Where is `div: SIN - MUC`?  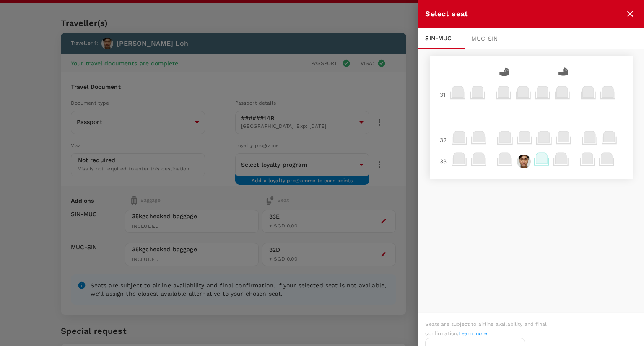
div: SIN - MUC is located at coordinates (442, 39).